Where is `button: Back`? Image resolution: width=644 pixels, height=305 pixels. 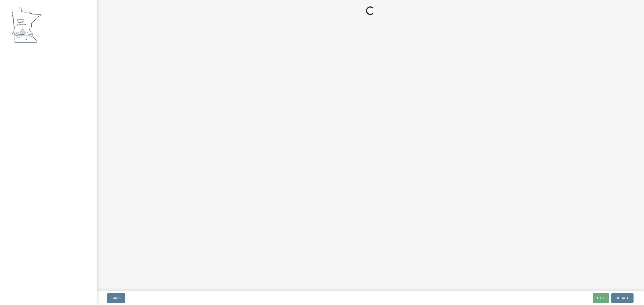
button: Back is located at coordinates (116, 298).